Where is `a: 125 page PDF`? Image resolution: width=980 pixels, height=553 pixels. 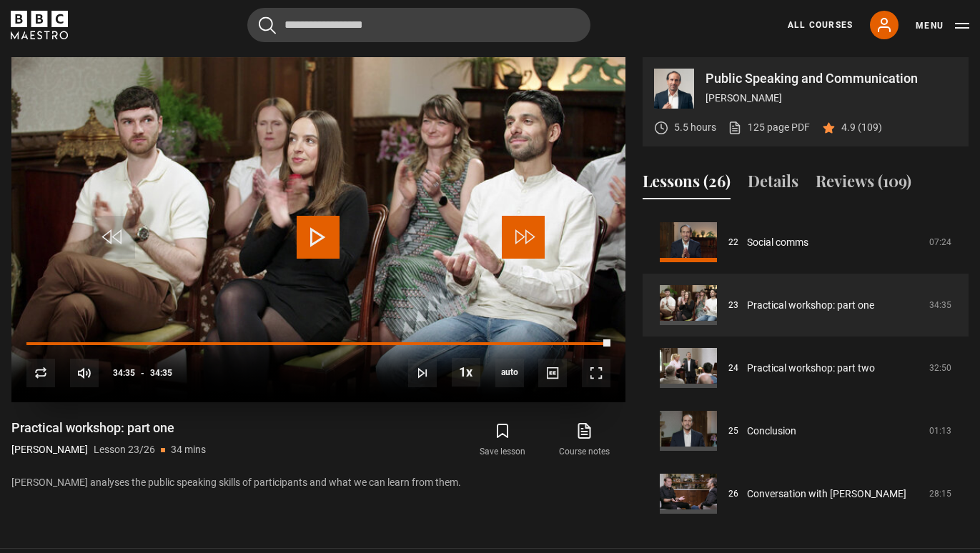 a: 125 page PDF is located at coordinates (769, 128).